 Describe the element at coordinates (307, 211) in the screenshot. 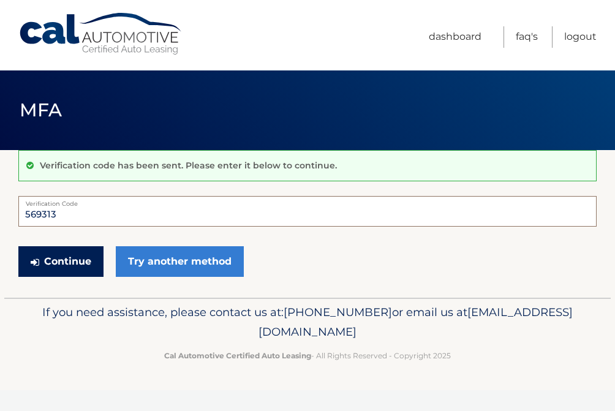

I see `input: Verification Code` at that location.